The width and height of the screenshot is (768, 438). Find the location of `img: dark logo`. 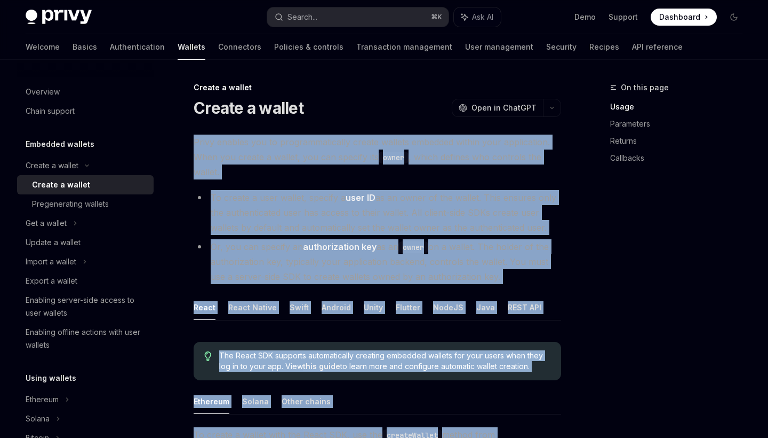

img: dark logo is located at coordinates (59, 17).